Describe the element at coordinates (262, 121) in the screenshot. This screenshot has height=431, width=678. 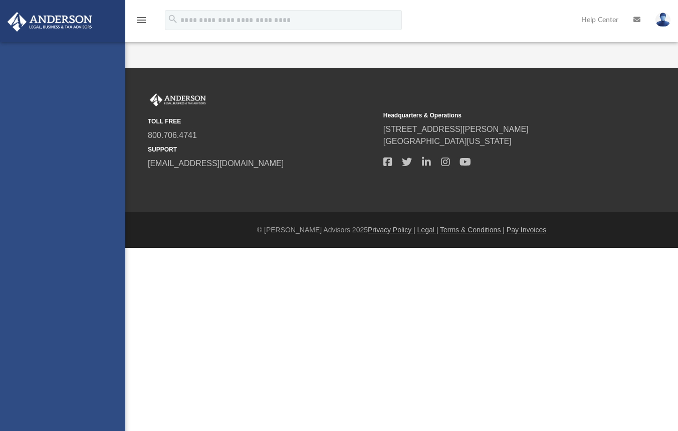
I see `small: TOLL FREE` at that location.